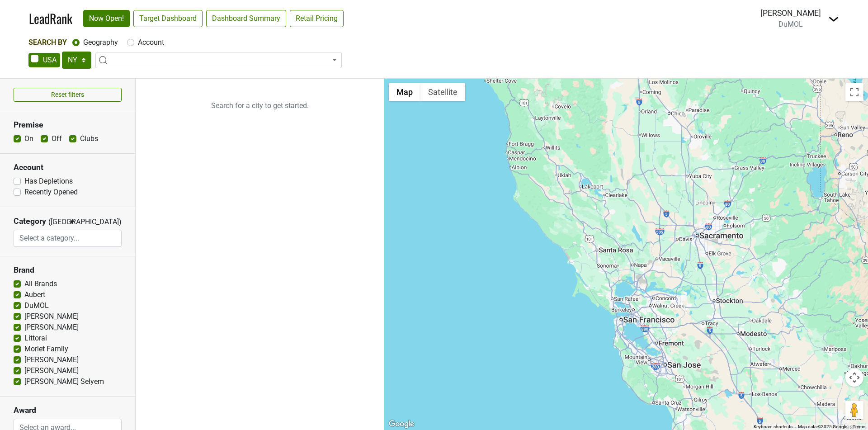 The image size is (868, 430). What do you see at coordinates (67, 167) in the screenshot?
I see `h3: Account` at bounding box center [67, 167].